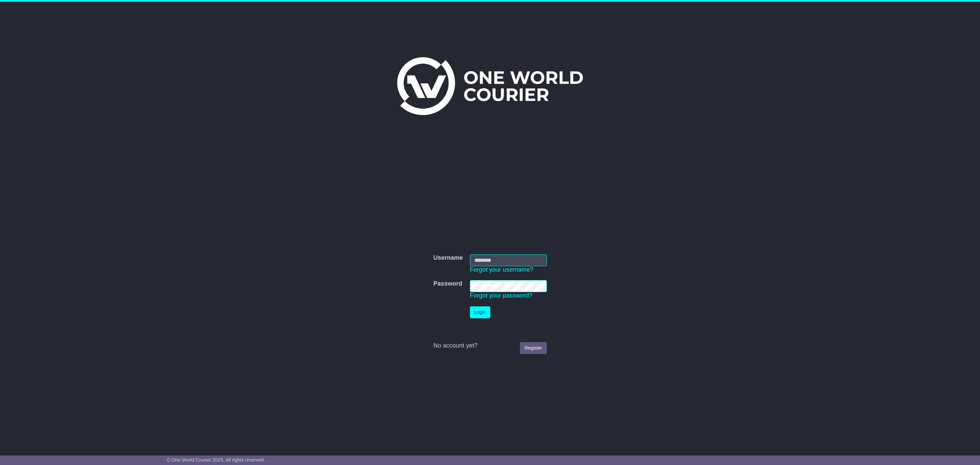 This screenshot has width=980, height=465. Describe the element at coordinates (490, 86) in the screenshot. I see `img: One World` at that location.